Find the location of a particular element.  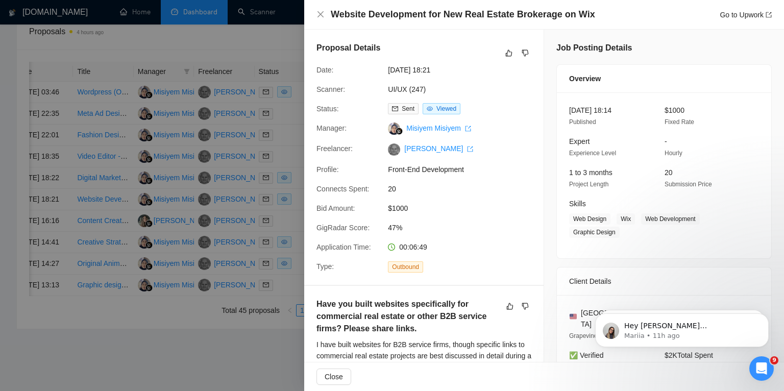

span: 00:06:49 is located at coordinates (413, 247).